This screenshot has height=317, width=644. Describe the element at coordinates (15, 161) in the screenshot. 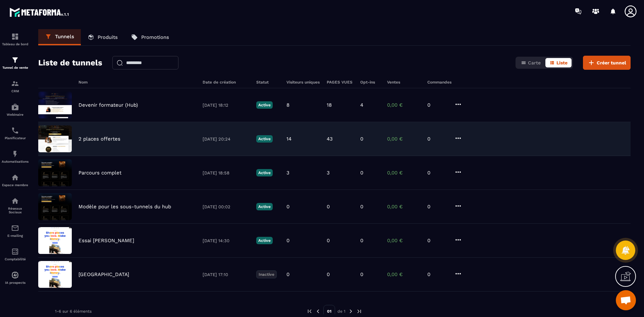

I see `p: Automatisations` at that location.